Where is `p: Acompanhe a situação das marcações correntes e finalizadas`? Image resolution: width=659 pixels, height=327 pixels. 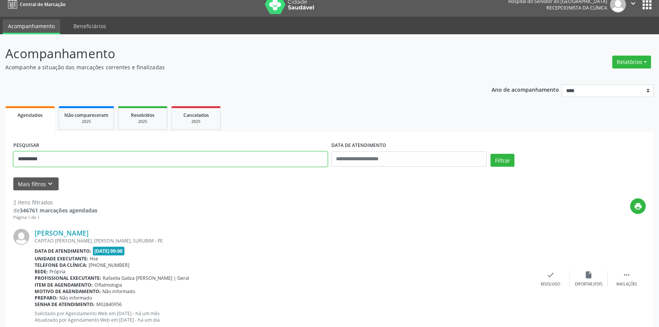
p: Acompanhe a situação das marcações correntes e finalizadas is located at coordinates (232, 67).